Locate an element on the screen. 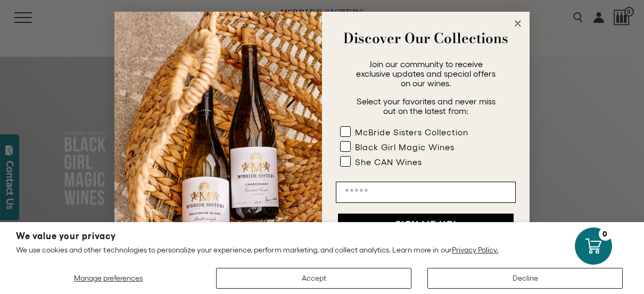 Image resolution: width=644 pixels, height=294 pixels. span: Join our community to receive exclusive updates and special offers on our wines. is located at coordinates (426, 73).